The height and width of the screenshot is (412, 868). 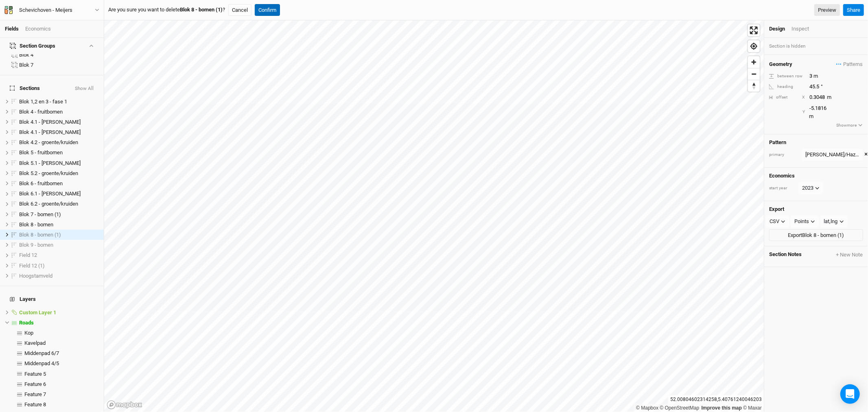 What do you see at coordinates (40, 214) in the screenshot?
I see `span: Blok 7 - bomen (1)` at bounding box center [40, 214].